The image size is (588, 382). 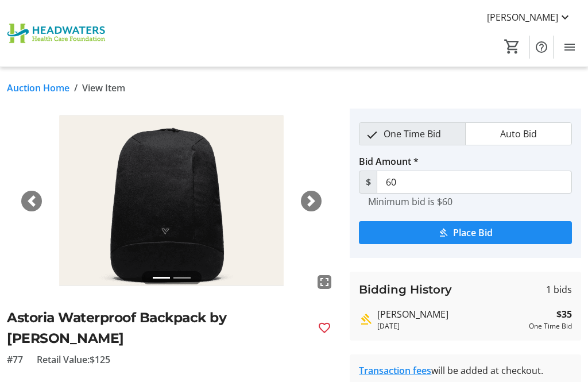 I want to click on span: 1 bids, so click(x=558, y=289).